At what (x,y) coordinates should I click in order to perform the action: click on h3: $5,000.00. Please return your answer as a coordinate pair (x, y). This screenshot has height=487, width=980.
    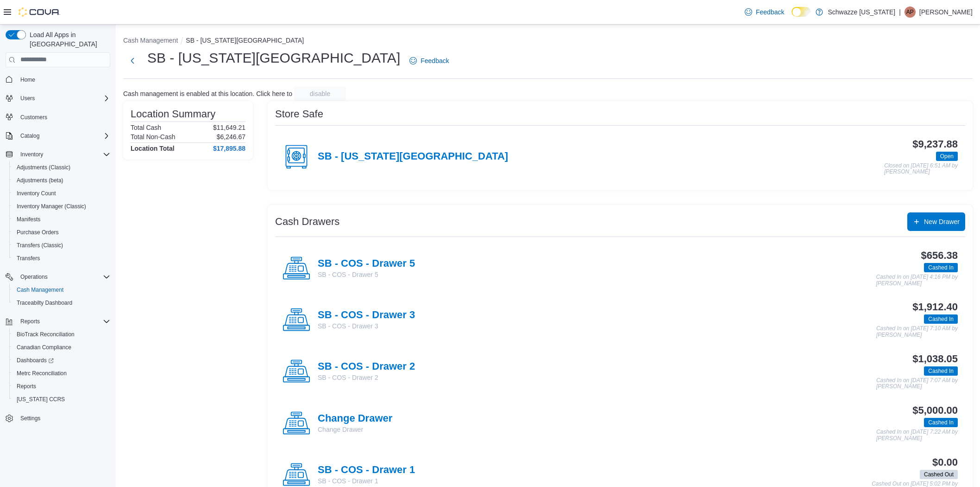
    Looking at the image, I should click on (935, 410).